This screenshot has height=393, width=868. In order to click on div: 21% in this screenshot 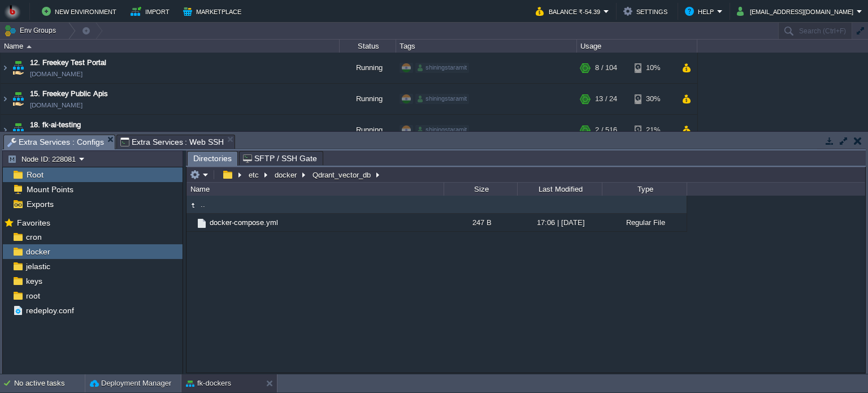, I will do `click(653, 130)`.